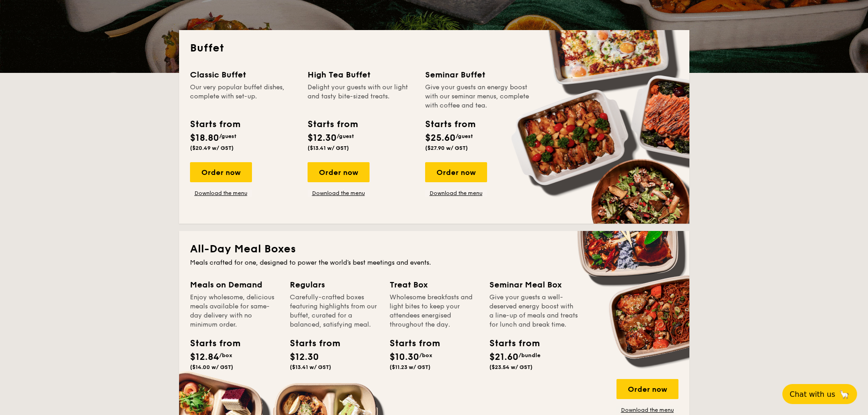 This screenshot has width=868, height=415. What do you see at coordinates (534, 312) in the screenshot?
I see `div: Give your guests a well-deserved energy boost with a line-up of meals and treats for lunch and br...` at bounding box center [534, 312].